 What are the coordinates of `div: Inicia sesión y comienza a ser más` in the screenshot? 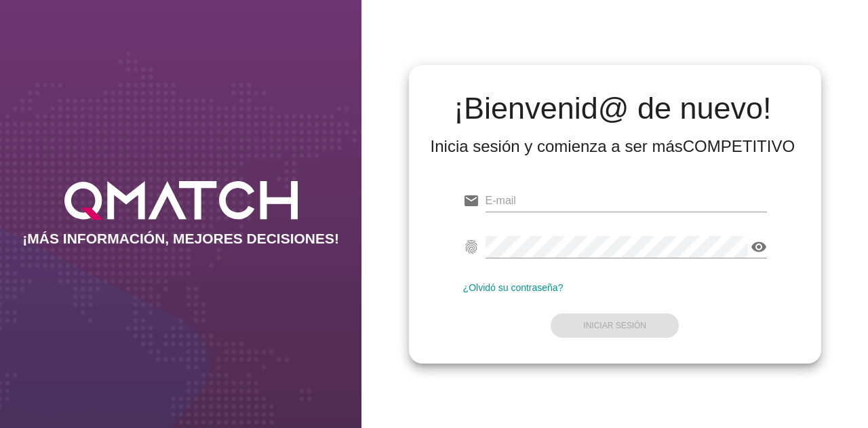 It's located at (613, 146).